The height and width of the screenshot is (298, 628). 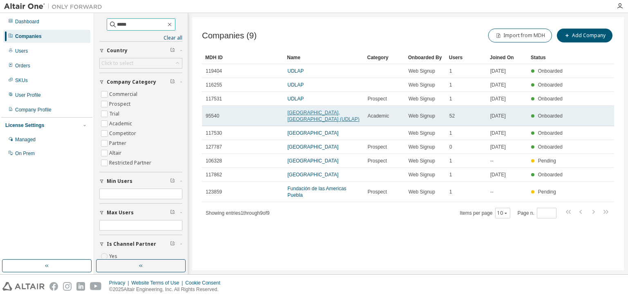 I want to click on img: youtube.svg, so click(x=96, y=287).